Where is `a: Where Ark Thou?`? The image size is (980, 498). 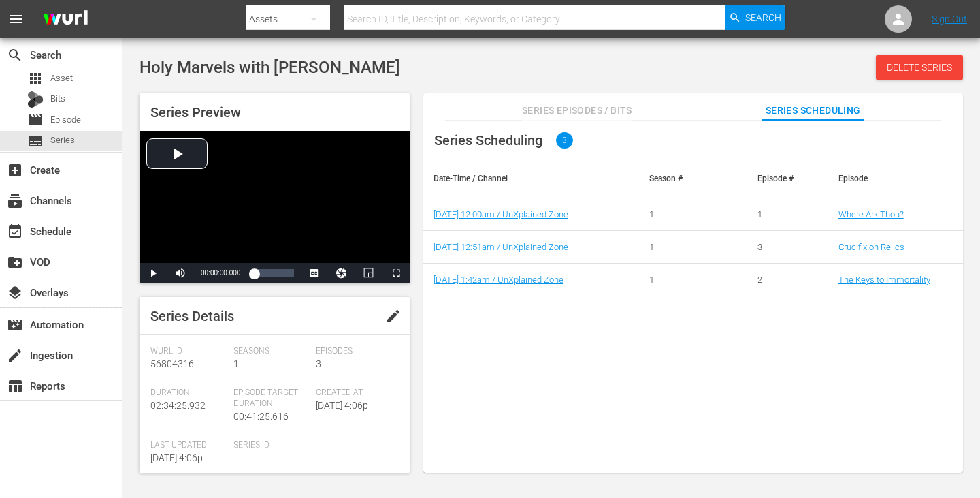
a: Where Ark Thou? is located at coordinates (871, 214).